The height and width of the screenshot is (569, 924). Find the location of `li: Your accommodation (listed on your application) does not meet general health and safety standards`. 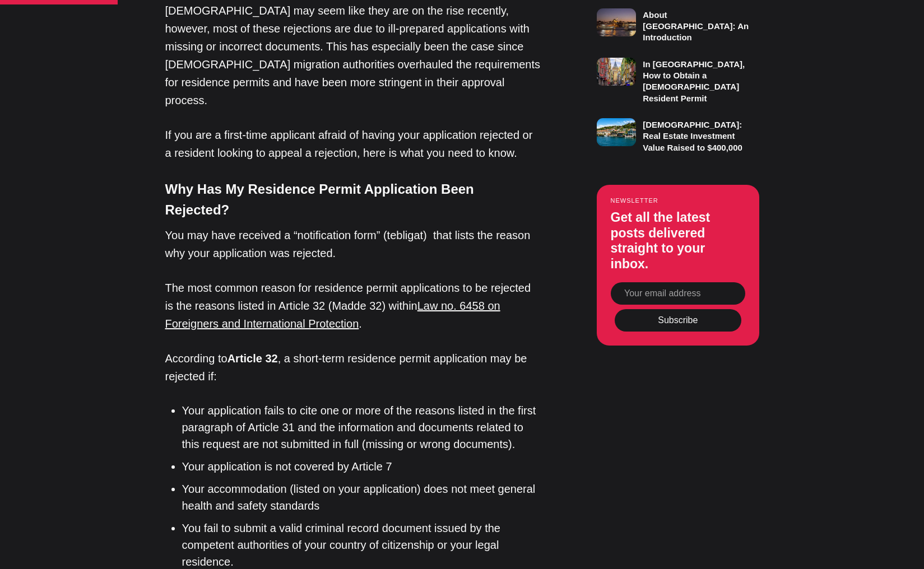

li: Your accommodation (listed on your application) does not meet general health and safety standards is located at coordinates (362, 497).